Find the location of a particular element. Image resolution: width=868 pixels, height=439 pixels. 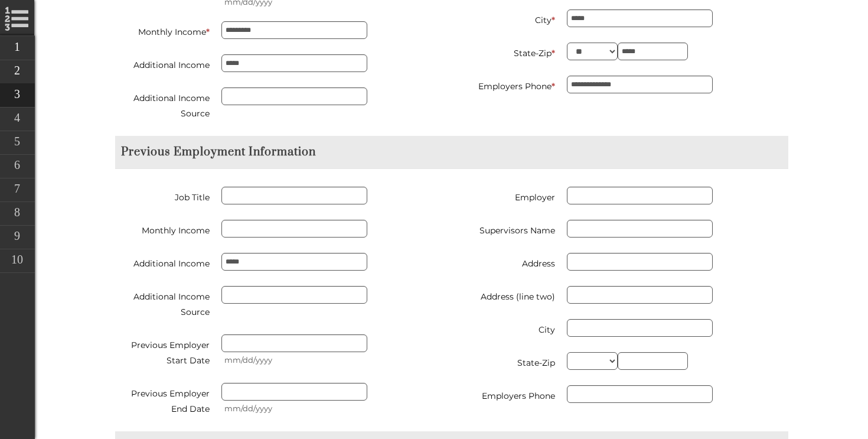

input: address extened field is located at coordinates (639, 295).